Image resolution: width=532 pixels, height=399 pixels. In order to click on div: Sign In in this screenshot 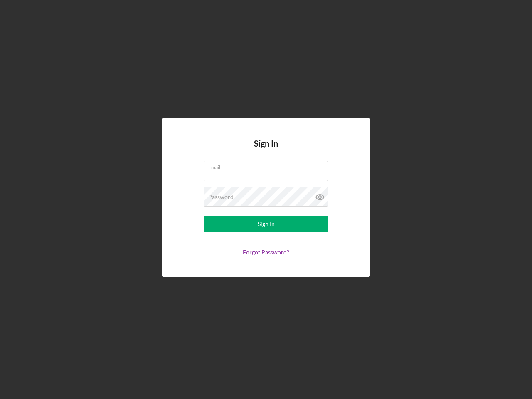, I will do `click(266, 224)`.